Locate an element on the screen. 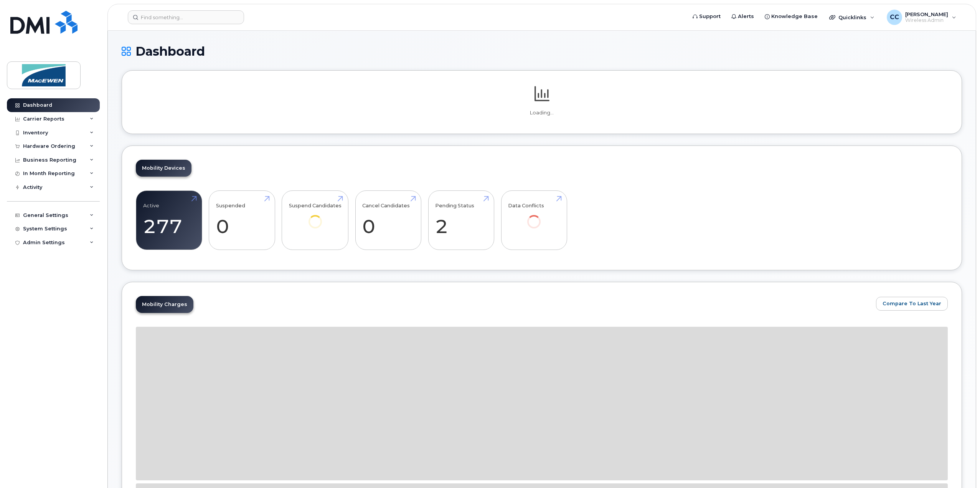  a: Suspended 0 is located at coordinates (242, 220).